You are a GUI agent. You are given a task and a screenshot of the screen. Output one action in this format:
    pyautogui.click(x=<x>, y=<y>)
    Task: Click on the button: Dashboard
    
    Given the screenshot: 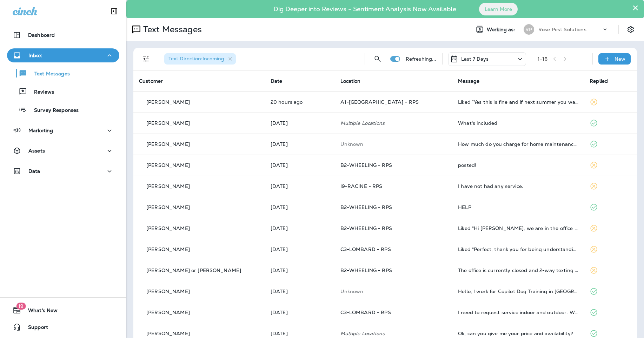 What is the action you would take?
    pyautogui.click(x=64, y=35)
    